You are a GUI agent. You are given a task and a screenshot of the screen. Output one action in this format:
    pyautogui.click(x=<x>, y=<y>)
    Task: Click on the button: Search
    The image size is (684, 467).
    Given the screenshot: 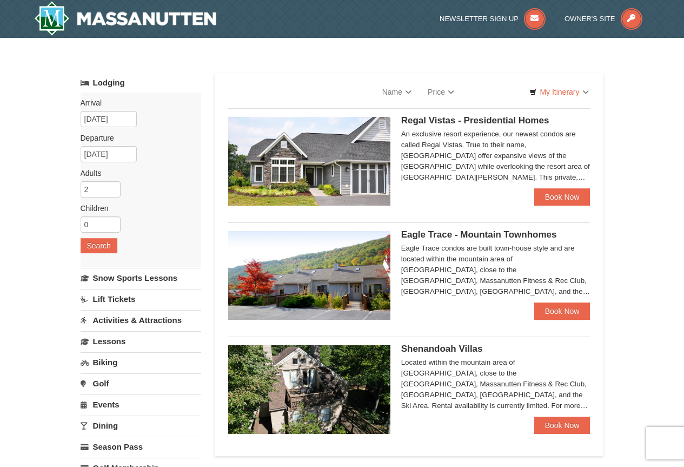 What is the action you would take?
    pyautogui.click(x=99, y=246)
    